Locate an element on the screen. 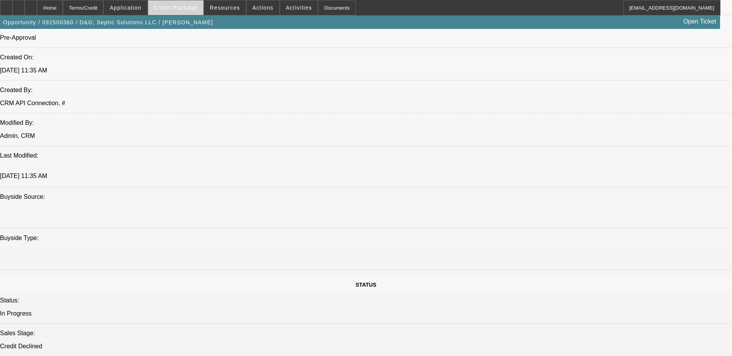 The width and height of the screenshot is (732, 356). button: Actions is located at coordinates (263, 8).